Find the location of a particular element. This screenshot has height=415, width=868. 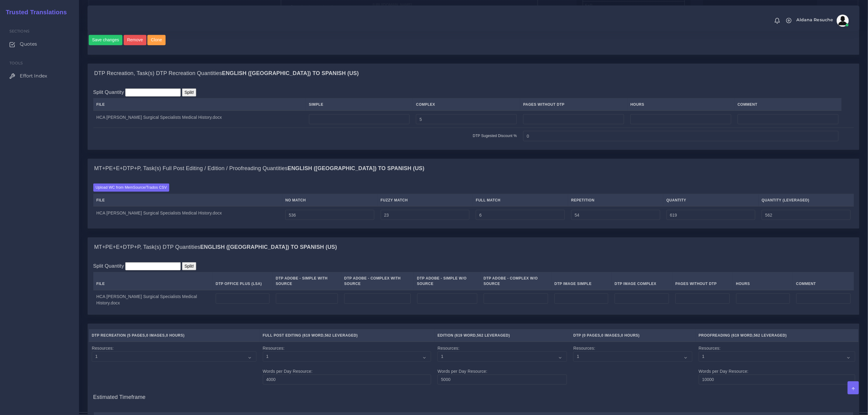

h4: MT+PE+E+DTP+P, Task(s) DTP Quantities is located at coordinates (215, 248).